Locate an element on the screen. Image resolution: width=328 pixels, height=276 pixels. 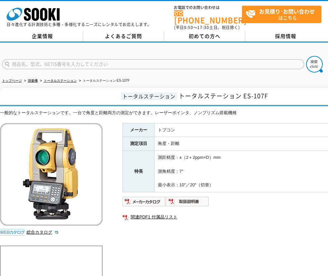
img: メーカーカタログ is located at coordinates (144, 202).